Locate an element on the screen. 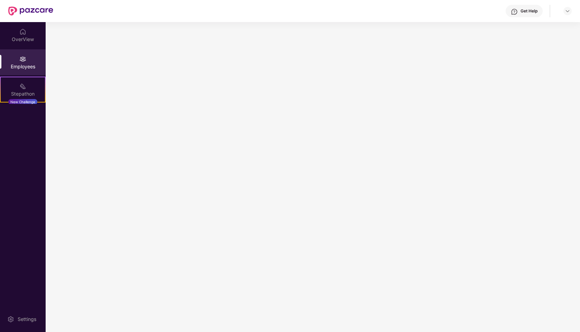  div: Stepathon is located at coordinates (23, 94).